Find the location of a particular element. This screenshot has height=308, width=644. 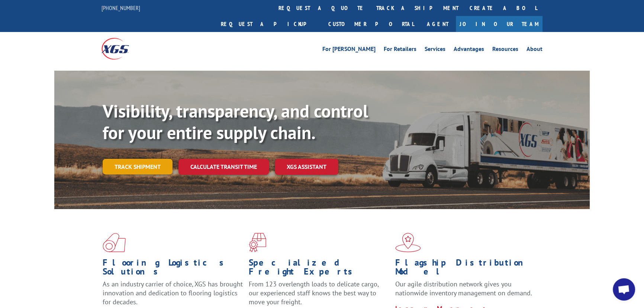

h1: Flooring Logistics Solutions is located at coordinates (173, 269).